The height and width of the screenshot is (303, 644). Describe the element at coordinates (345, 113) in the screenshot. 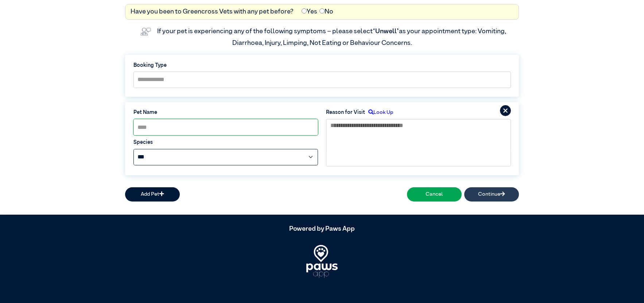

I see `label: Reason for Visit` at that location.